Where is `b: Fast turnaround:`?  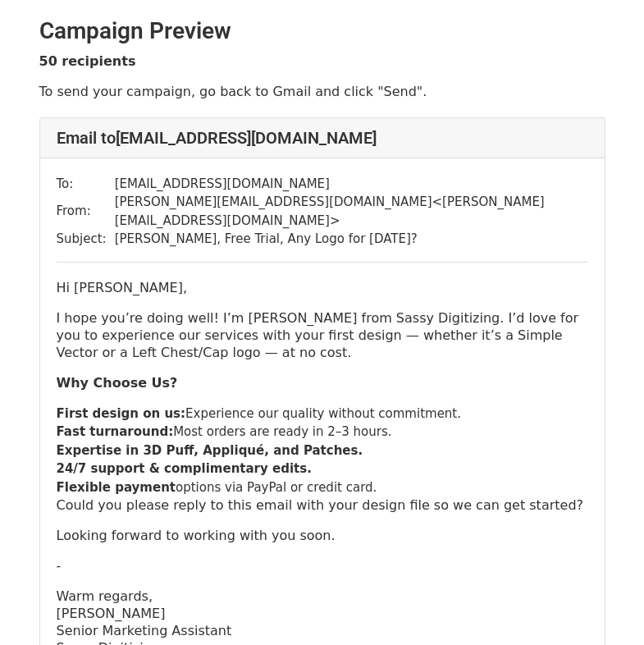 b: Fast turnaround: is located at coordinates (115, 432).